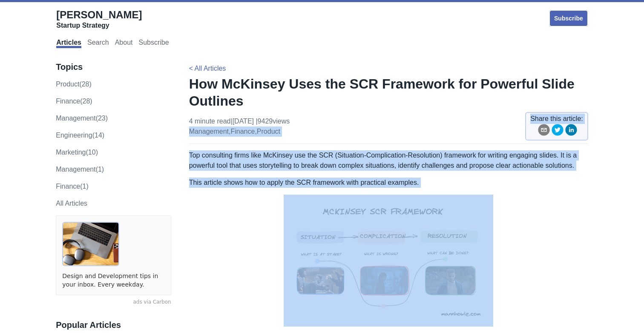 Image resolution: width=644 pixels, height=333 pixels. What do you see at coordinates (124, 44) in the screenshot?
I see `a: About` at bounding box center [124, 44].